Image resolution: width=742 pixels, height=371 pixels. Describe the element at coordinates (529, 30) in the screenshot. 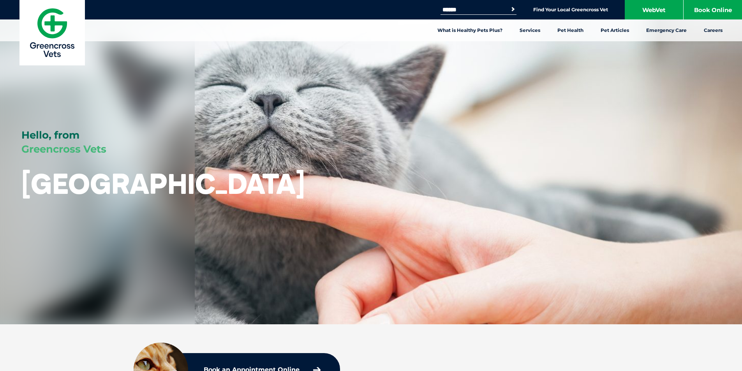

I see `a: Services` at that location.